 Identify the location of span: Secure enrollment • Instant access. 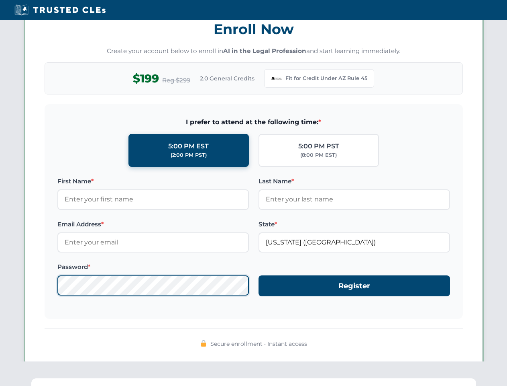
(259, 343).